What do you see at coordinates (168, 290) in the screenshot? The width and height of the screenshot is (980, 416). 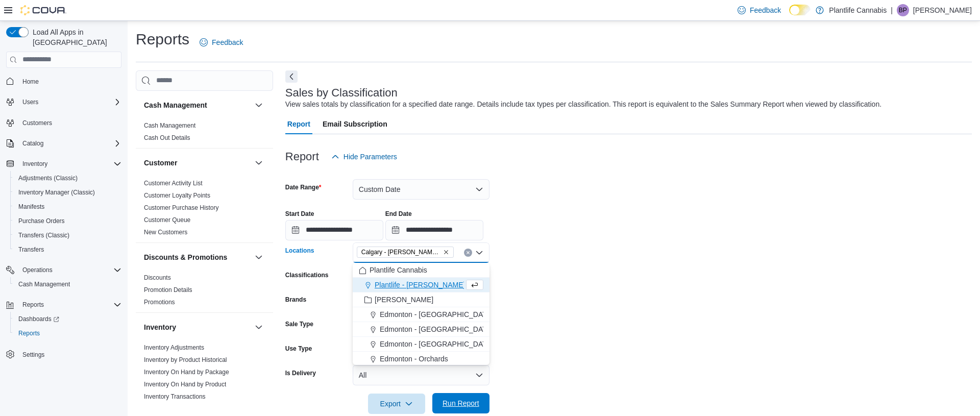 I see `a: Promotion Details` at bounding box center [168, 290].